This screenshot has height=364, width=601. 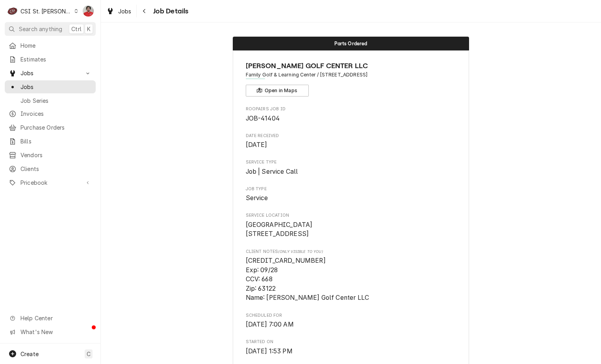 I want to click on a: Vendors, so click(x=50, y=155).